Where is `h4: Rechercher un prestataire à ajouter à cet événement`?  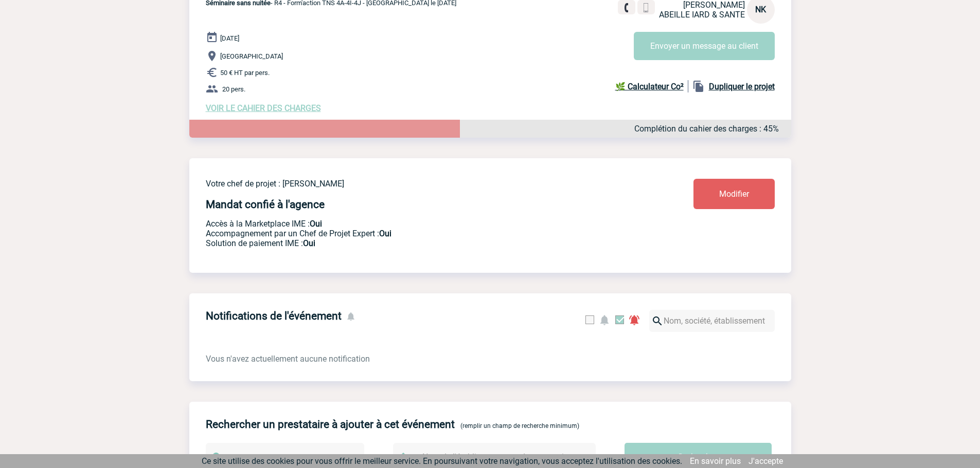 h4: Rechercher un prestataire à ajouter à cet événement is located at coordinates (330, 424).